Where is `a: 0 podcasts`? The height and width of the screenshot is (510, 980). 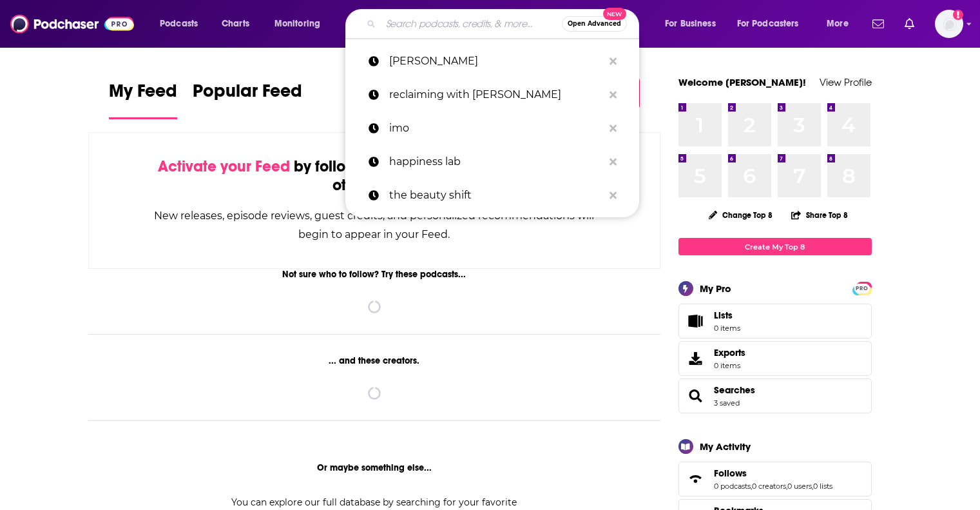
a: 0 podcasts is located at coordinates (732, 486).